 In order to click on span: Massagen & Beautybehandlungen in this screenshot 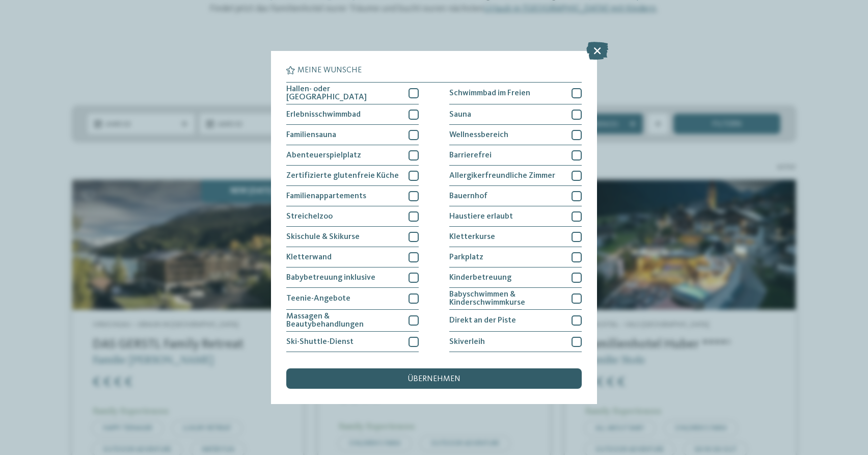, I will do `click(343, 321)`.